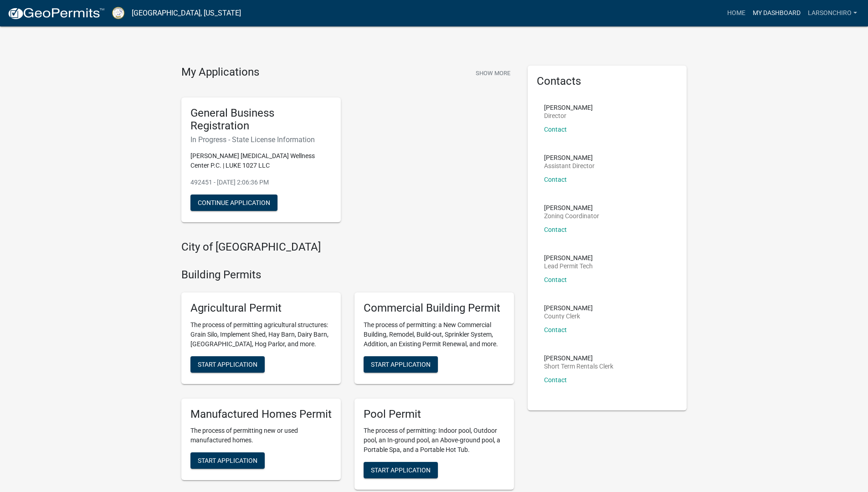  I want to click on p: The process of permitting: a New Commercial Building, Remodel, Build-out, Sprinkler System, Addit..., so click(434, 335).